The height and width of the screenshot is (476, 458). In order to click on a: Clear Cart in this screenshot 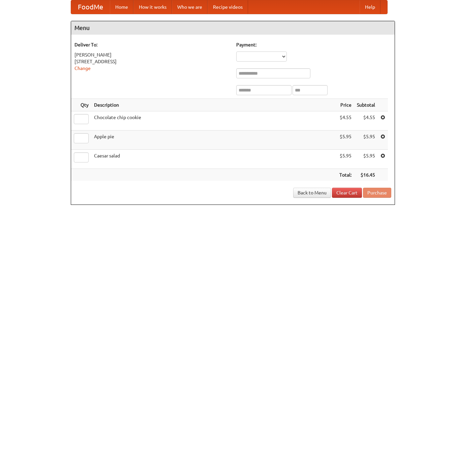, I will do `click(347, 193)`.